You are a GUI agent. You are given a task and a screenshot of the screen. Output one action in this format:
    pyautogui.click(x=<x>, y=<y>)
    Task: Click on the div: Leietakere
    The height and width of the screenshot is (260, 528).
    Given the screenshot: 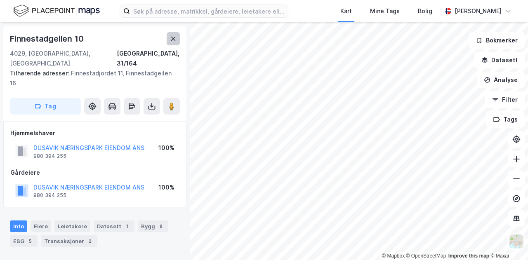 What is the action you would take?
    pyautogui.click(x=72, y=226)
    